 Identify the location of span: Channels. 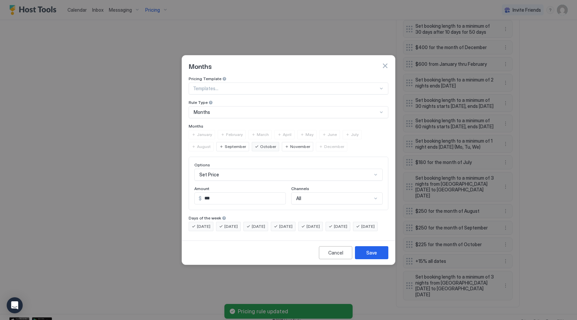
(300, 188).